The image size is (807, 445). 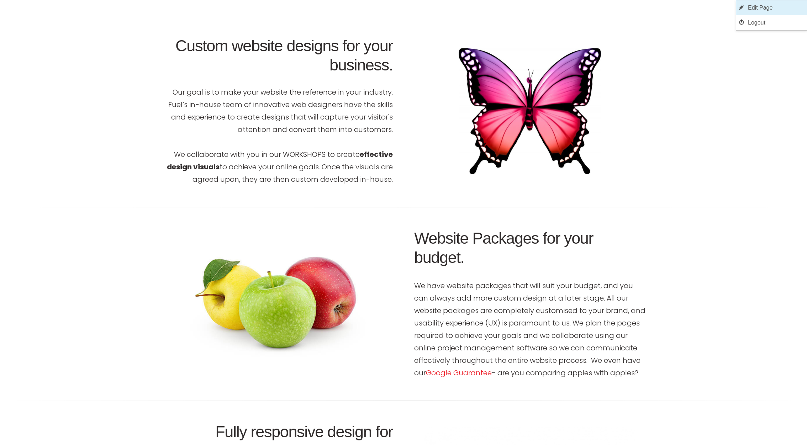 I want to click on p: We collaborate with you in our WORKSHOPS to create to achieve your online goals. Once the visuals..., so click(x=277, y=167).